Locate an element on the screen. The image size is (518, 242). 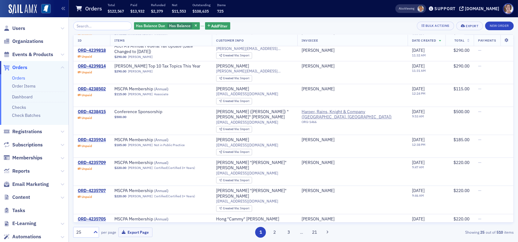
a: Orders is located at coordinates (15, 67).